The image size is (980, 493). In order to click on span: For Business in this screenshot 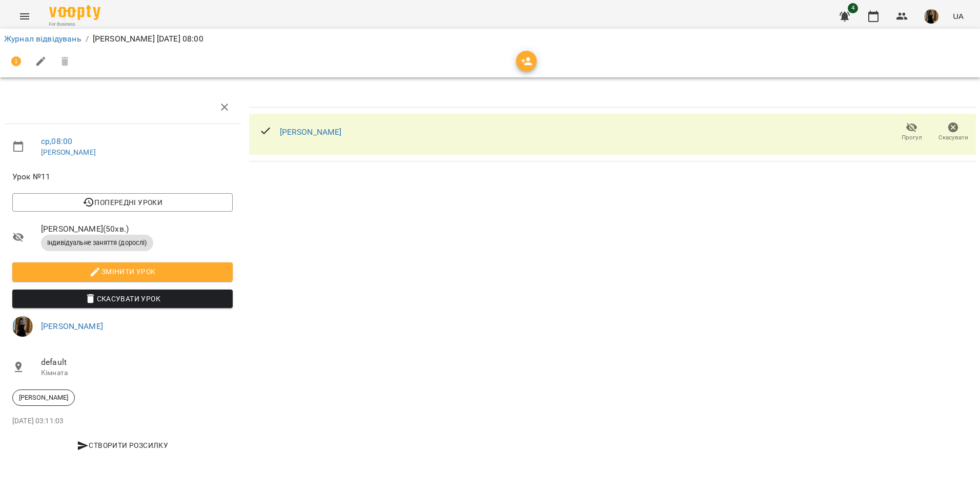, I will do `click(74, 24)`.